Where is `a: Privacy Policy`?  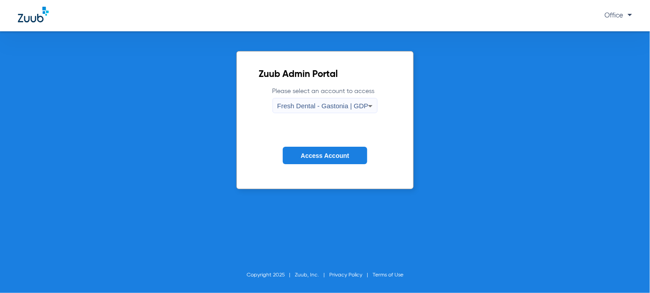
a: Privacy Policy is located at coordinates (346, 275).